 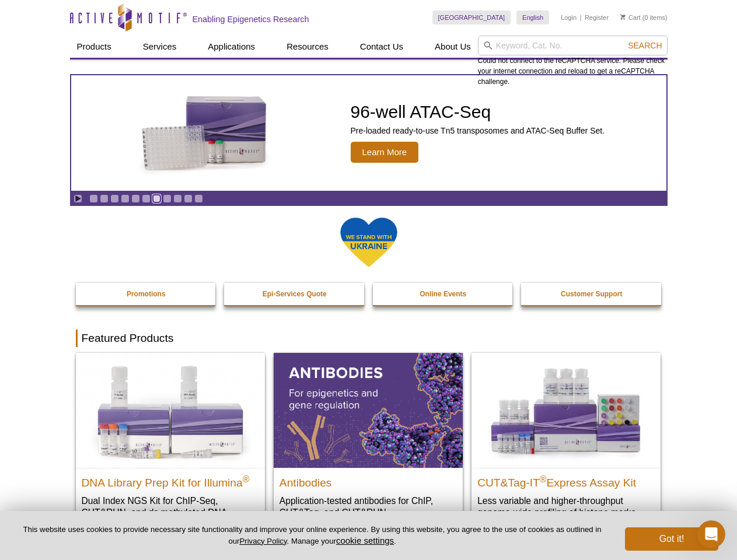 I want to click on a: Promotions, so click(x=147, y=295).